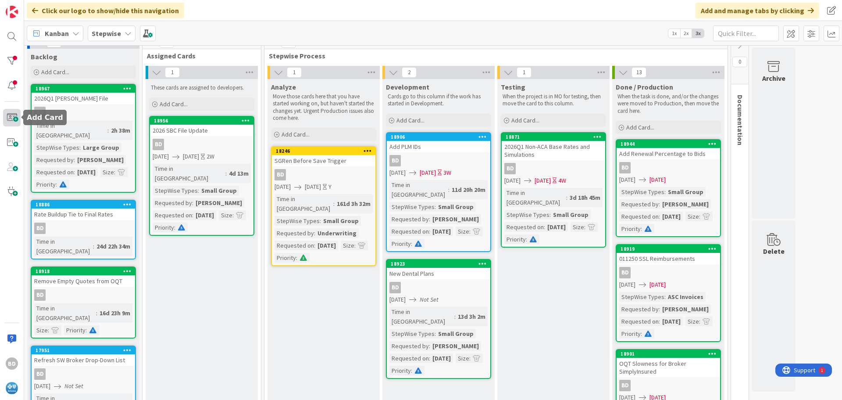 This screenshot has width=842, height=400. What do you see at coordinates (439, 143) in the screenshot?
I see `div: 18906Add PLM IDs` at bounding box center [439, 143].